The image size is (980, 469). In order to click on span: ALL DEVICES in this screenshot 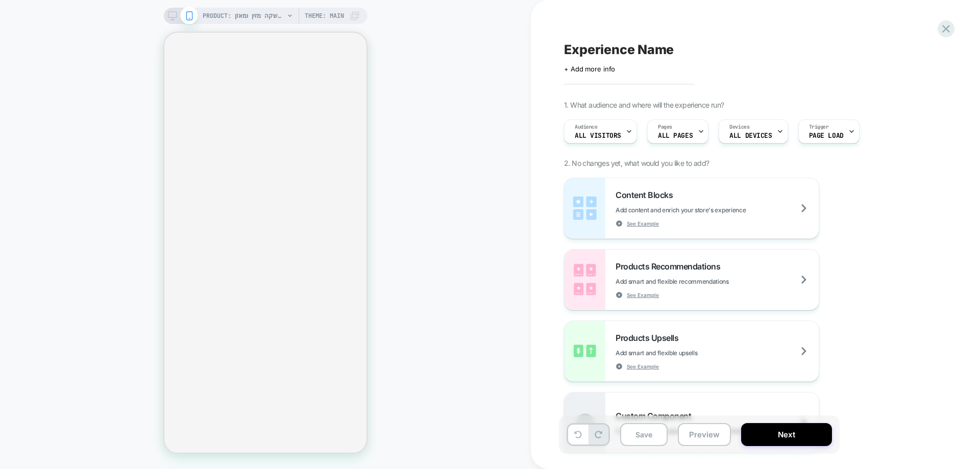, I will do `click(751, 136)`.